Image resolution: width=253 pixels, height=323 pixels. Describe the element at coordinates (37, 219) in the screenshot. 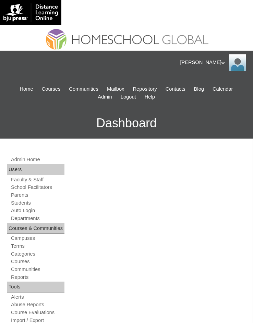

I see `a: Departments` at that location.